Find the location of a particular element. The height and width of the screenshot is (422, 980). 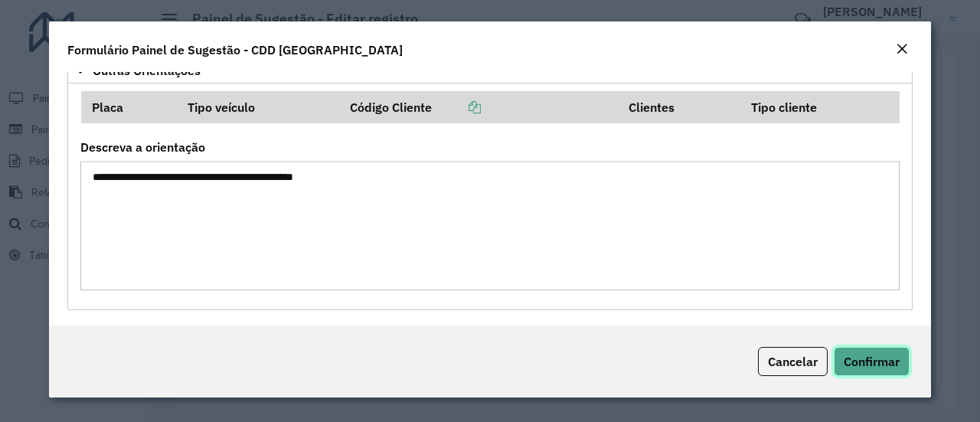

span: Cancelar is located at coordinates (792, 362).